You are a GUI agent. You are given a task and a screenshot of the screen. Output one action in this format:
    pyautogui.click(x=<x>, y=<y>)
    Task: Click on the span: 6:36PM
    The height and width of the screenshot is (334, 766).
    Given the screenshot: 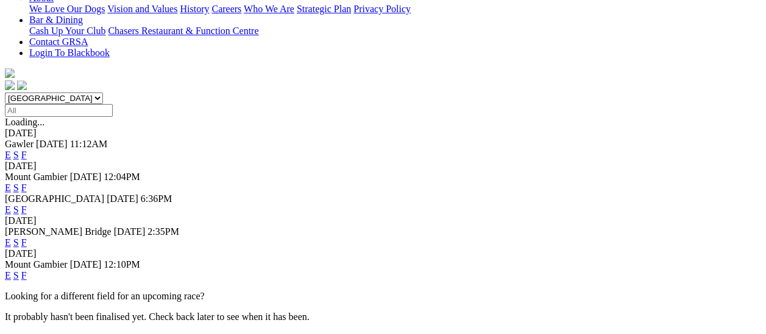 What is the action you would take?
    pyautogui.click(x=157, y=199)
    